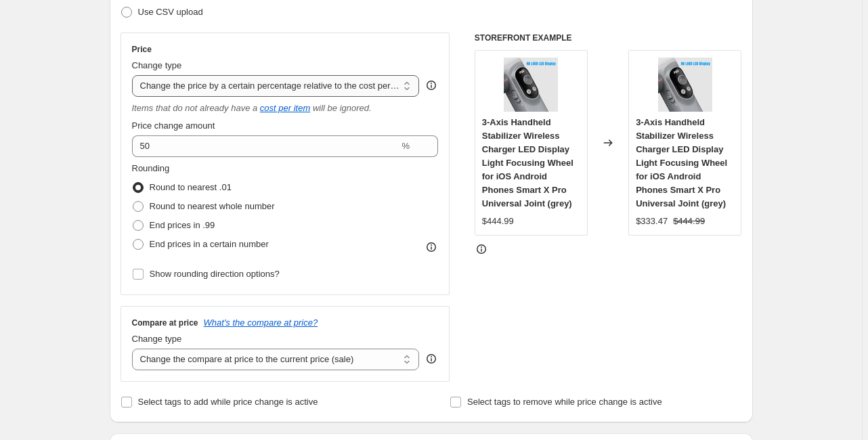 This screenshot has width=868, height=440. What do you see at coordinates (285, 108) in the screenshot?
I see `i: cost per item` at bounding box center [285, 108].